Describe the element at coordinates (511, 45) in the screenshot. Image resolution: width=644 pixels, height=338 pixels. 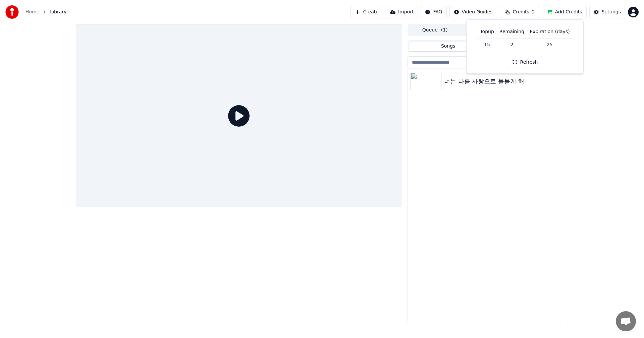
I see `td: 2` at that location.